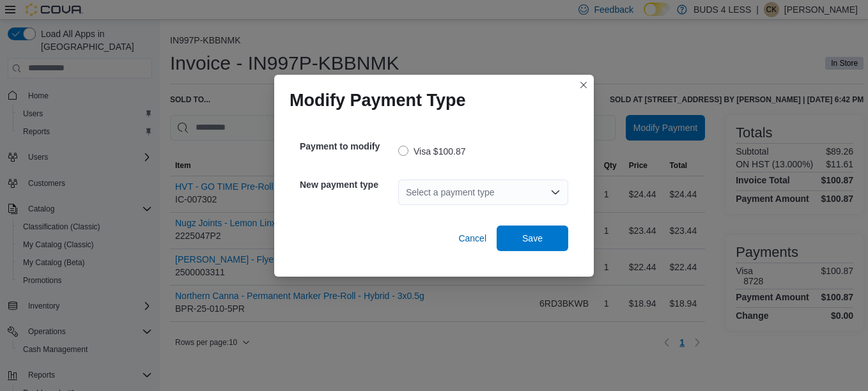 This screenshot has height=391, width=868. I want to click on input: Accessible screen reader label, so click(407, 193).